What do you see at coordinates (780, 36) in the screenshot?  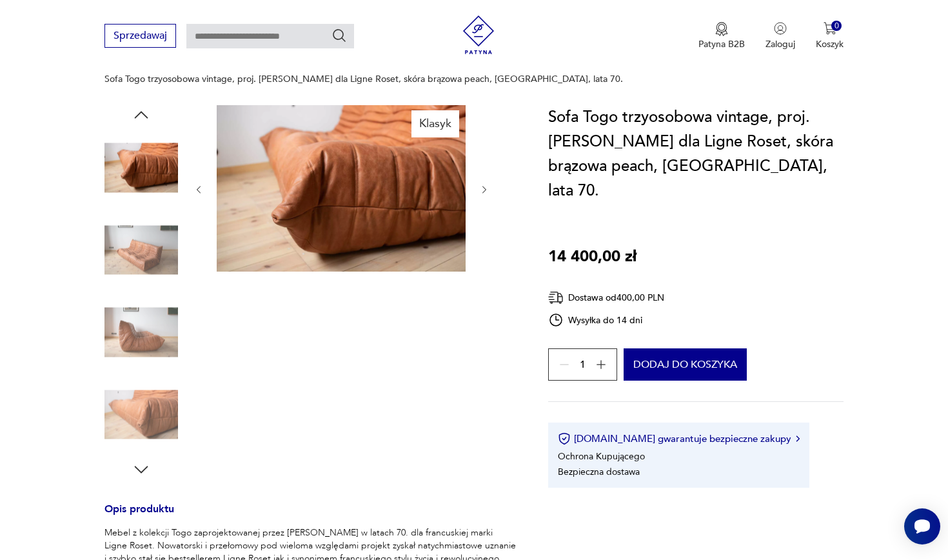 I see `button: Zaloguj` at bounding box center [780, 36].